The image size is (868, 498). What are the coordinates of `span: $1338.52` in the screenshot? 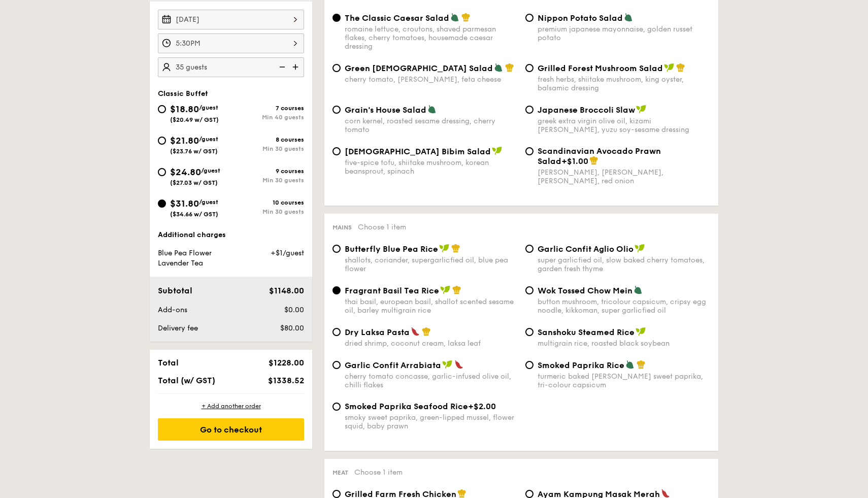 It's located at (286, 380).